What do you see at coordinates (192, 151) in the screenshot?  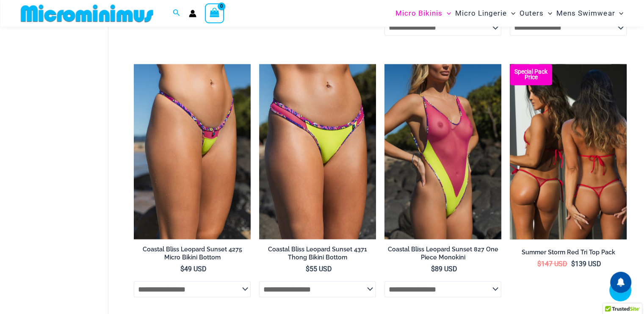 I see `a: Coastal Bliss Leopard Sunset 4275 Micro Bikini 01Coastal Bliss Leopard Sunset 4275 Micro Bikini 0...` at bounding box center [192, 151].